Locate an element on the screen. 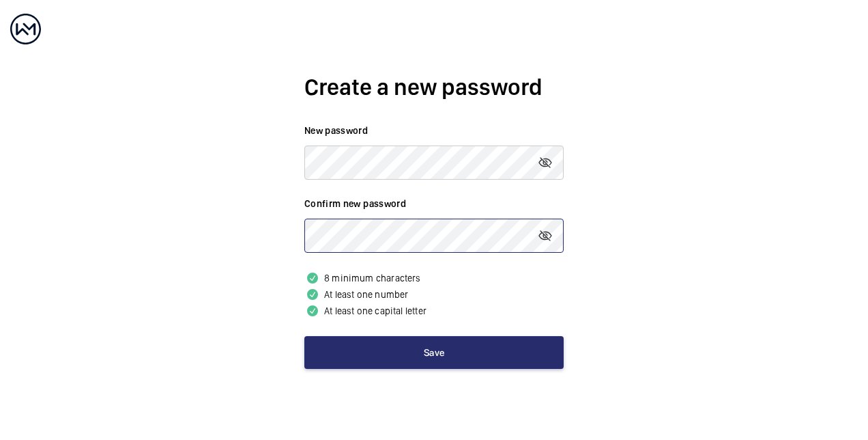  p: At least one number is located at coordinates (434, 295).